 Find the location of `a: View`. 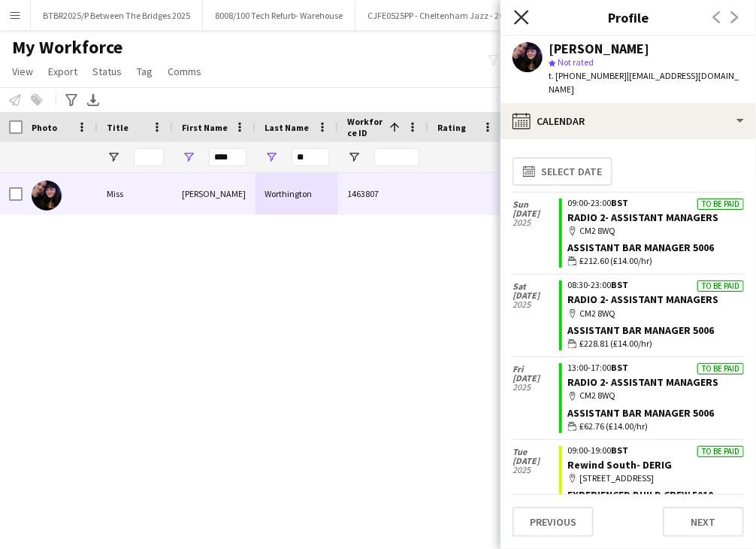

a: View is located at coordinates (22, 72).